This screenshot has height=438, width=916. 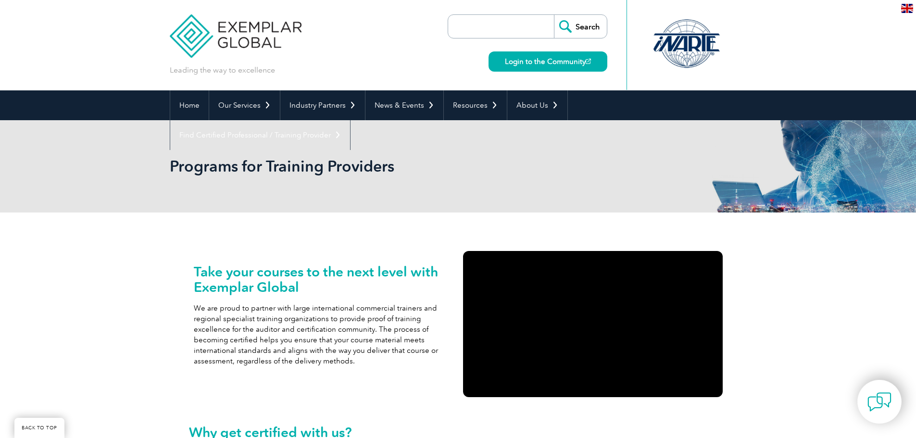 I want to click on h2: Take your courses to the next level with Exemplar Global, so click(x=324, y=279).